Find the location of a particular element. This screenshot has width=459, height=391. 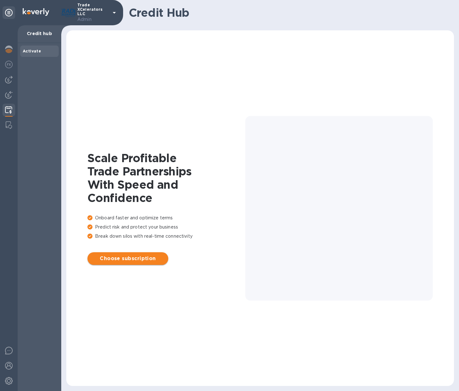

p: Break down silos with real-time connectivity is located at coordinates (166, 236).